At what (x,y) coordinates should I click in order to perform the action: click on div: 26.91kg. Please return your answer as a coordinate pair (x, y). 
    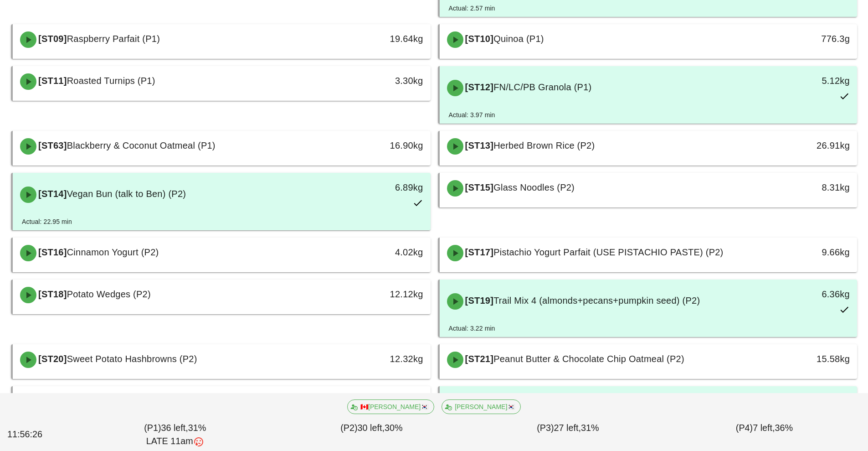
    Looking at the image, I should click on (803, 146).